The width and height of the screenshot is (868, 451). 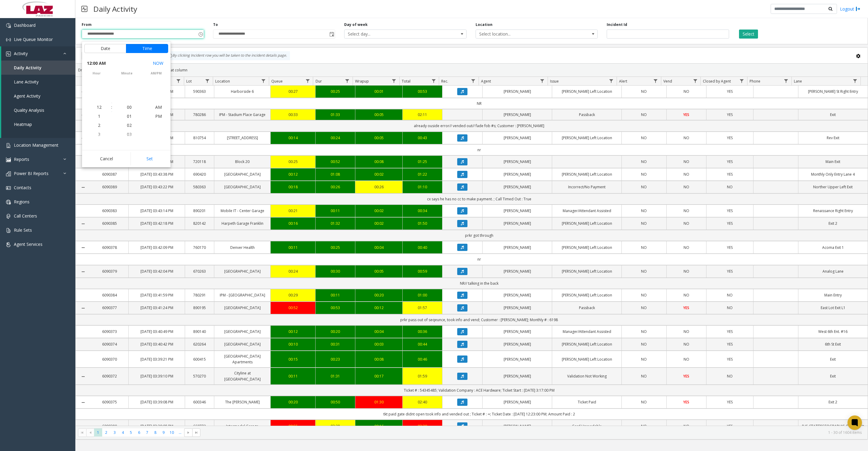 I want to click on span: Rule Sets, so click(x=23, y=230).